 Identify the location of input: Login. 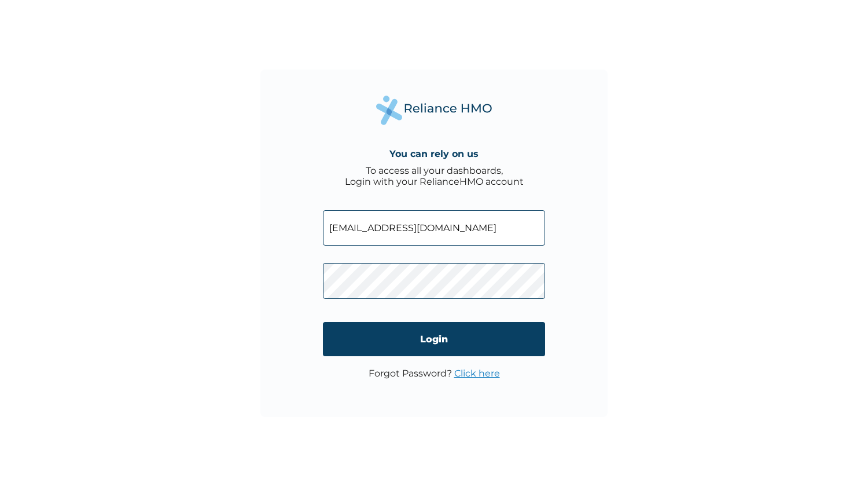
(434, 339).